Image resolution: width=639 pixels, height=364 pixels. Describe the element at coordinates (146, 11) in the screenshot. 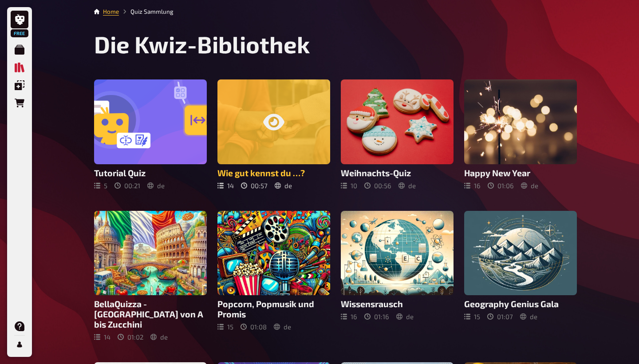

I see `li: Quiz Sammlung` at that location.